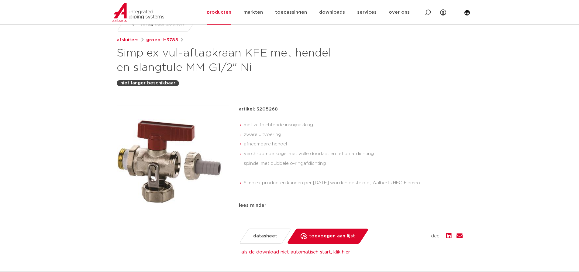  I want to click on li: verchroomde kogel met volle doorlaat en teflon afdichting, so click(353, 154).